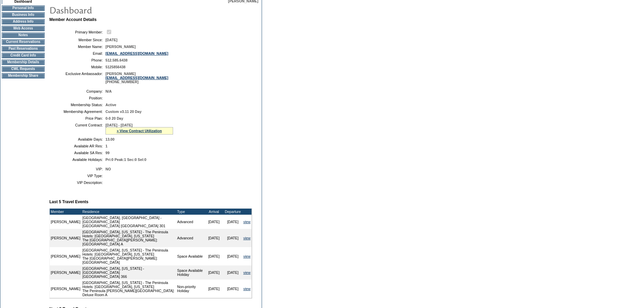 The height and width of the screenshot is (308, 644). I want to click on td: Membership Share, so click(23, 76).